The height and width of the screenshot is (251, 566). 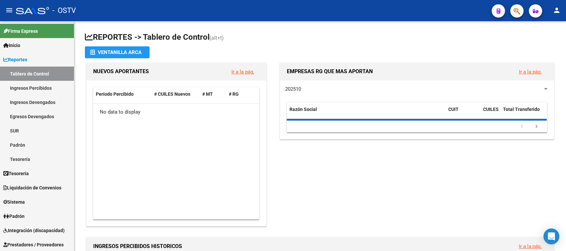 What do you see at coordinates (12, 45) in the screenshot?
I see `span: Inicio` at bounding box center [12, 45].